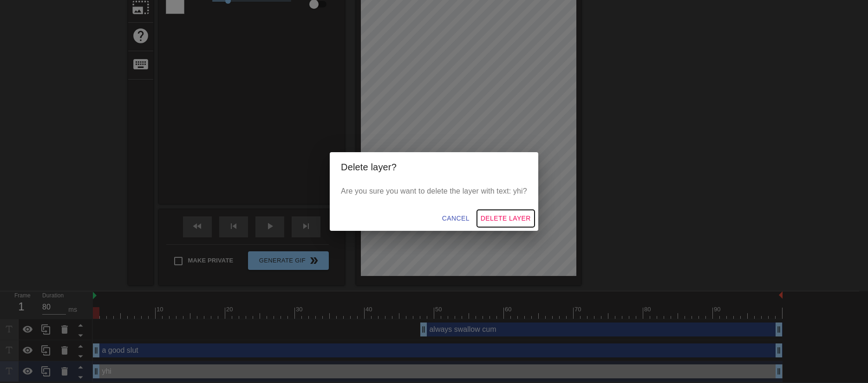  What do you see at coordinates (455, 218) in the screenshot?
I see `button: Cancel` at bounding box center [455, 218].